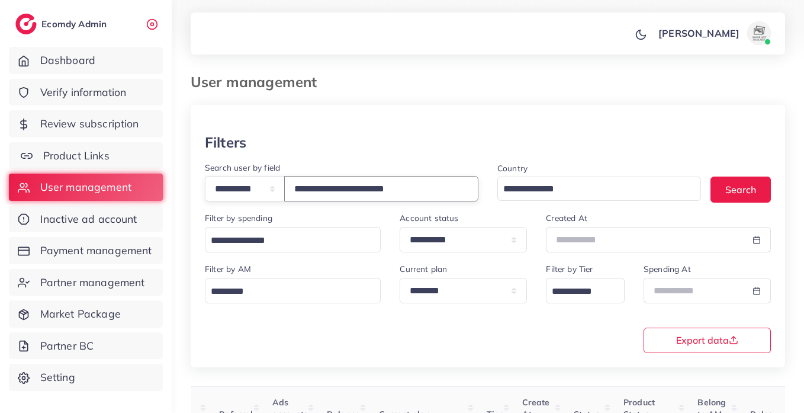 The image size is (804, 413). Describe the element at coordinates (26, 24) in the screenshot. I see `img: logo` at that location.